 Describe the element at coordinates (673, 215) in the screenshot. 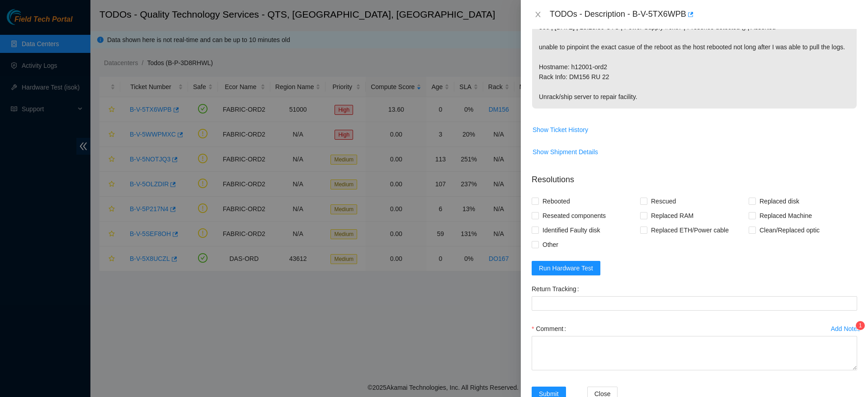

I see `span: Replaced RAM` at that location.